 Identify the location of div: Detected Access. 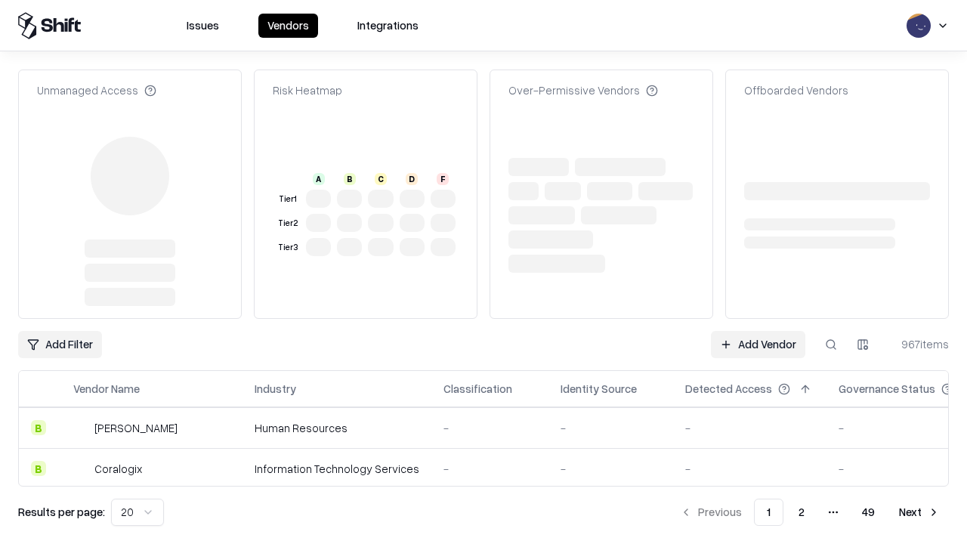
(728, 388).